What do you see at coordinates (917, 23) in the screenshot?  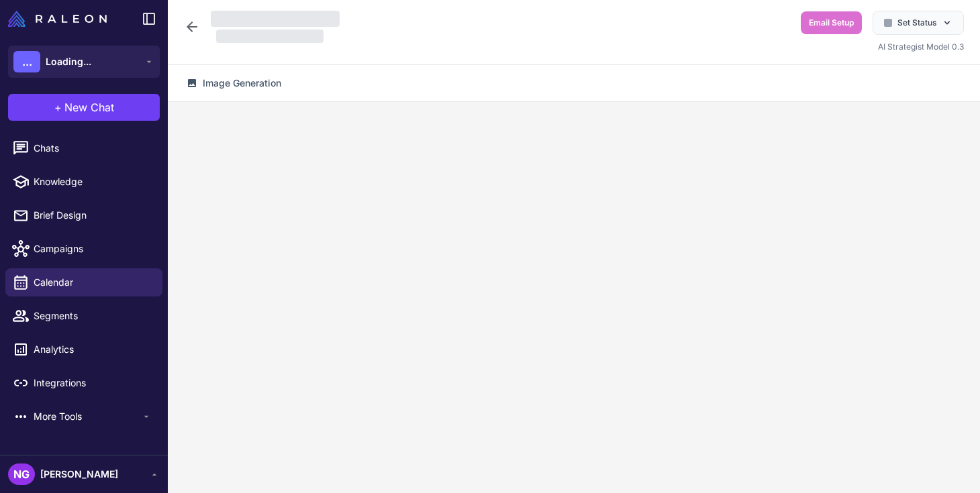 I see `span: Set Status` at bounding box center [917, 23].